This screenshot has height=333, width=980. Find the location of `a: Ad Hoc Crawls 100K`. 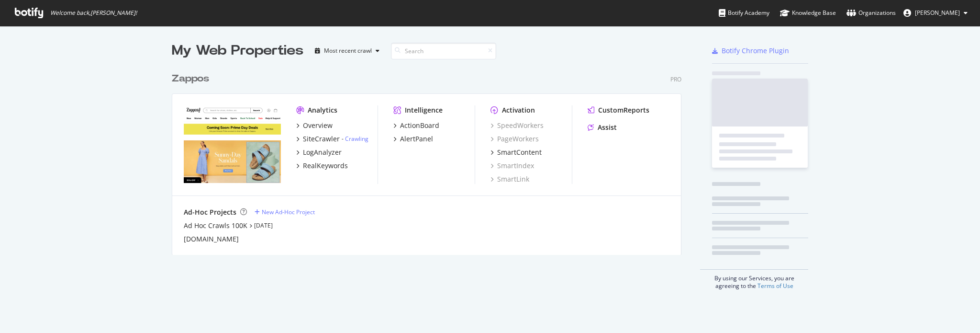

a: Ad Hoc Crawls 100K is located at coordinates (215, 226).